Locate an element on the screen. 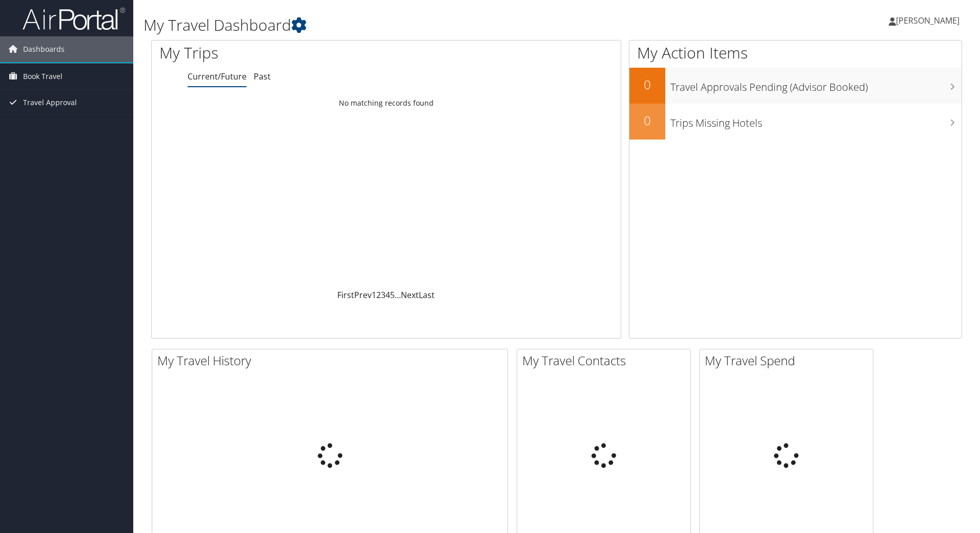 The width and height of the screenshot is (980, 533). span: Dashboards is located at coordinates (44, 49).